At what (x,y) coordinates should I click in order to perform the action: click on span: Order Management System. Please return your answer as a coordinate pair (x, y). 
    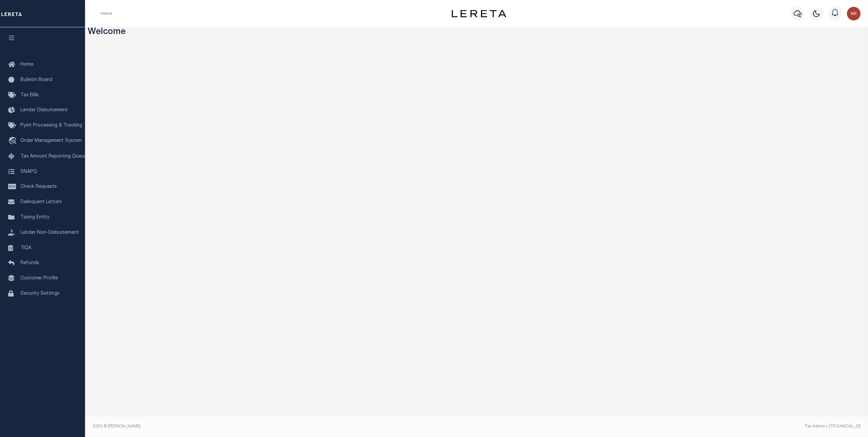
    Looking at the image, I should click on (51, 141).